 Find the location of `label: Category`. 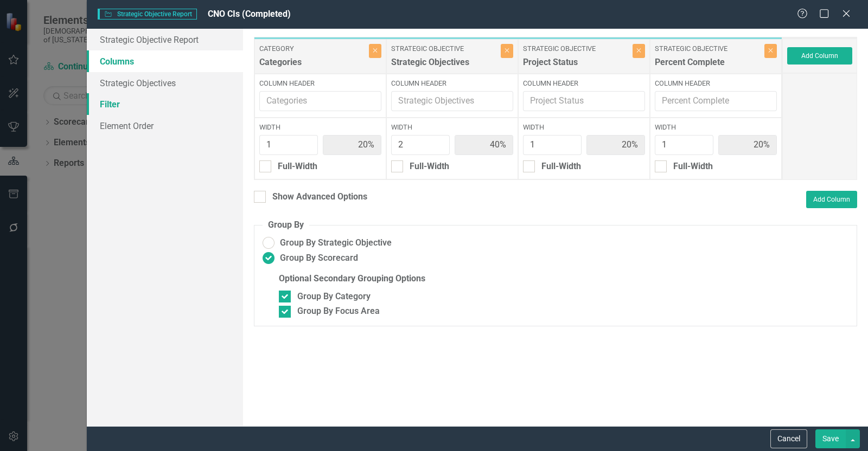

label: Category is located at coordinates (312, 48).